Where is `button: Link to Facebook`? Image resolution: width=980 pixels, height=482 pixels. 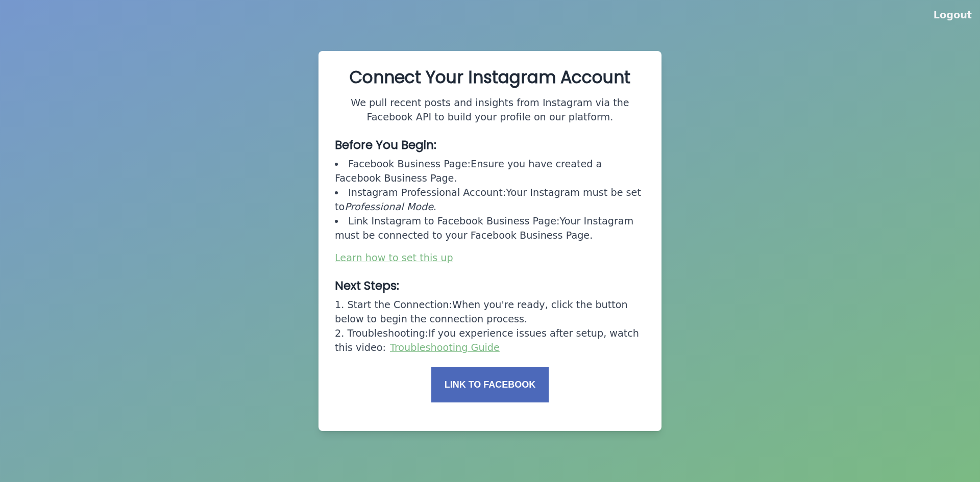
button: Link to Facebook is located at coordinates (490, 385).